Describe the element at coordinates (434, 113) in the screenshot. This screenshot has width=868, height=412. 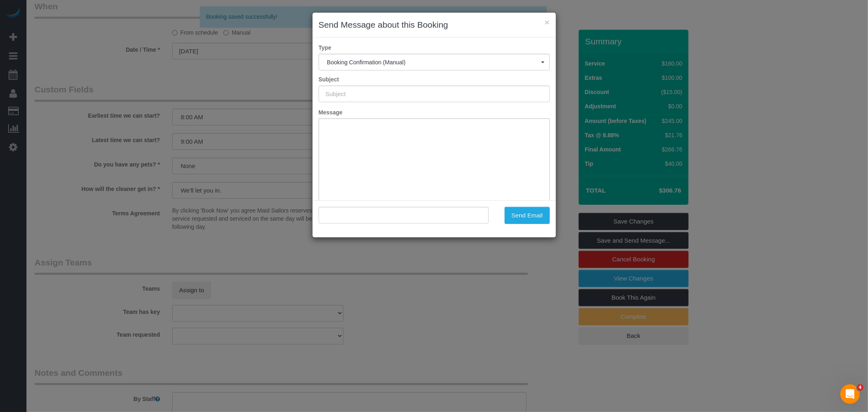
I see `label: Message` at that location.